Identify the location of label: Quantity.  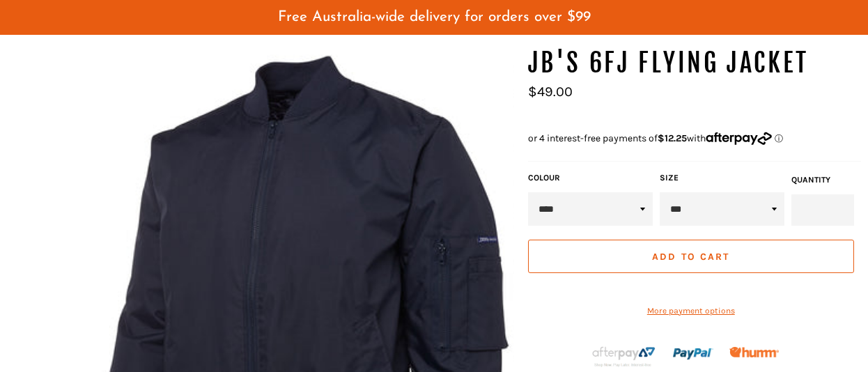
(822, 180).